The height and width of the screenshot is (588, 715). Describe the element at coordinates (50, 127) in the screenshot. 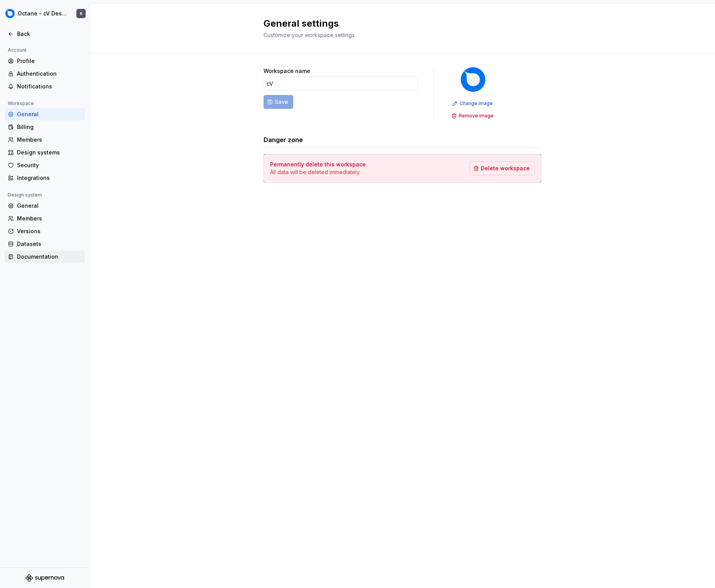

I see `div: Billing` at that location.